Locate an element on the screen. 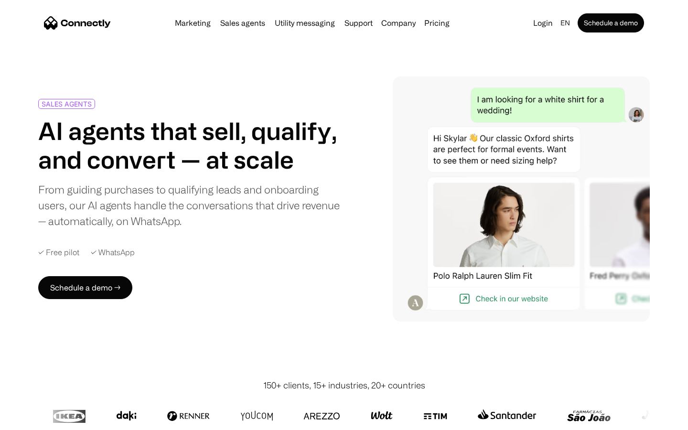 This screenshot has width=688, height=430. div: 150+ clients, 15+ industries, 20+ countries is located at coordinates (344, 385).